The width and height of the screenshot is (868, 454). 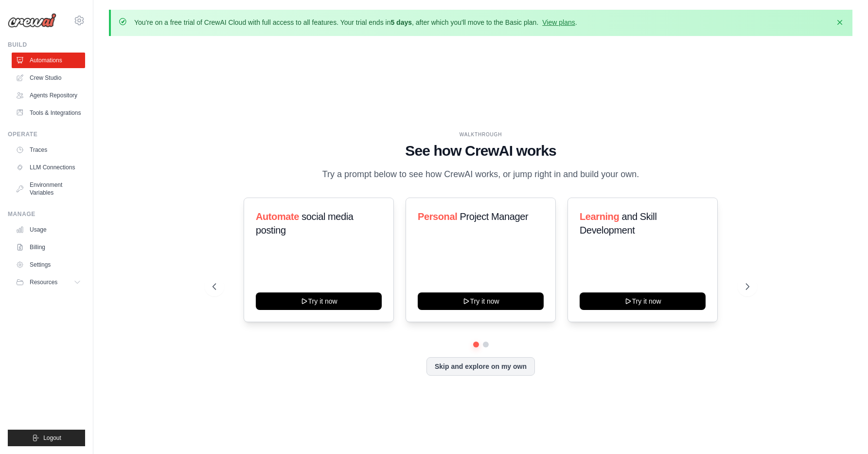 I want to click on a: View plans, so click(x=558, y=23).